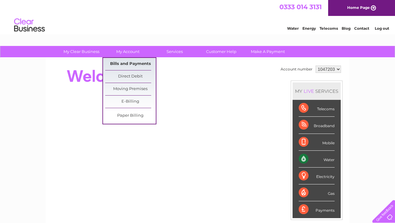 Image resolution: width=395 pixels, height=223 pixels. I want to click on a: Log out, so click(382, 28).